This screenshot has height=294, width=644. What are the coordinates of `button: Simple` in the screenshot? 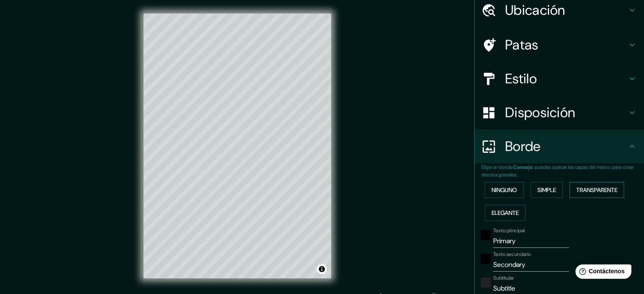 It's located at (547, 190).